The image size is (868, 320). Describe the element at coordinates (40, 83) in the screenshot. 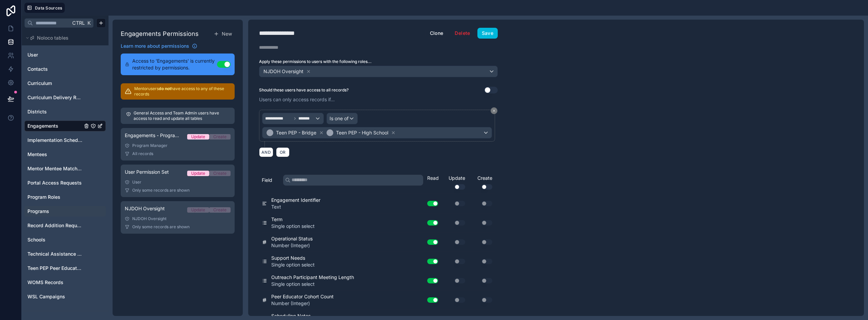

I see `span: Curriculum` at that location.